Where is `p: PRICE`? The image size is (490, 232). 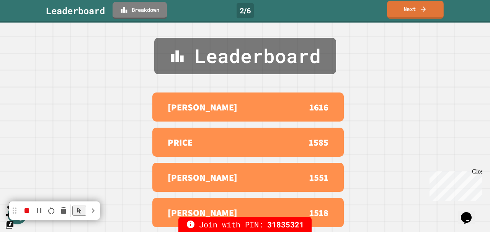 p: PRICE is located at coordinates (180, 142).